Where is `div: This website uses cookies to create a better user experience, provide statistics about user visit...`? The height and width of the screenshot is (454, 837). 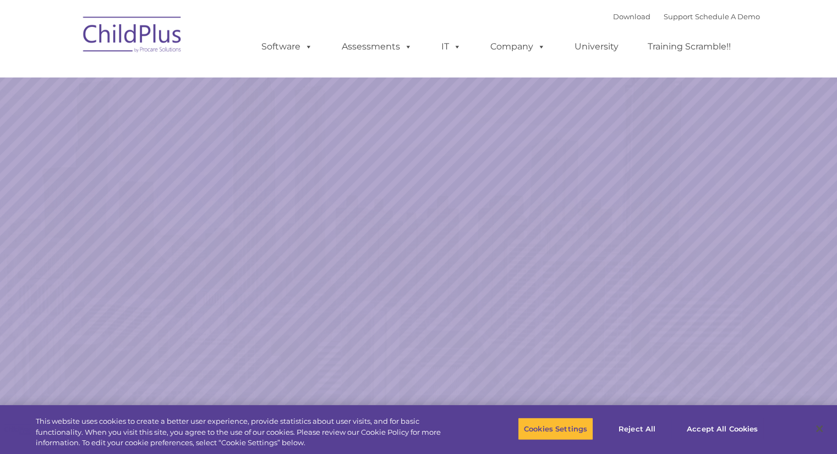 div: This website uses cookies to create a better user experience, provide statistics about user visit... is located at coordinates (248, 432).